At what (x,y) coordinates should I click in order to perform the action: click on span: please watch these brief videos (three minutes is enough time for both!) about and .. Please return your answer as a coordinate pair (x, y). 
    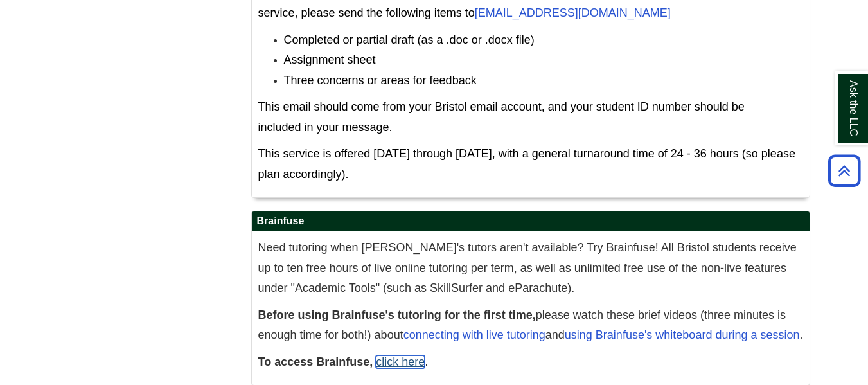
    Looking at the image, I should click on (531, 325).